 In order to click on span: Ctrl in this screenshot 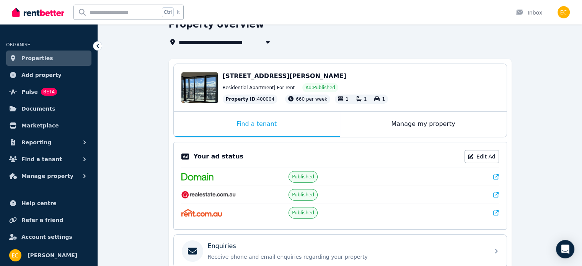, I will do `click(168, 12)`.